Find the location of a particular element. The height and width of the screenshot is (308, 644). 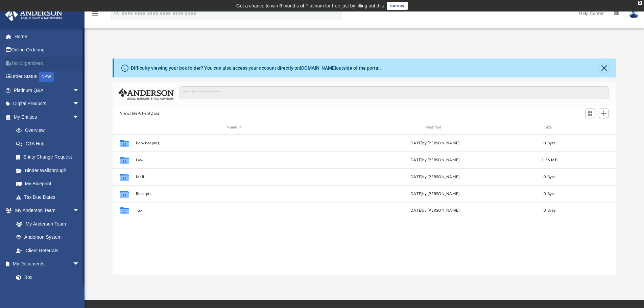

button: Mail is located at coordinates (234, 177).